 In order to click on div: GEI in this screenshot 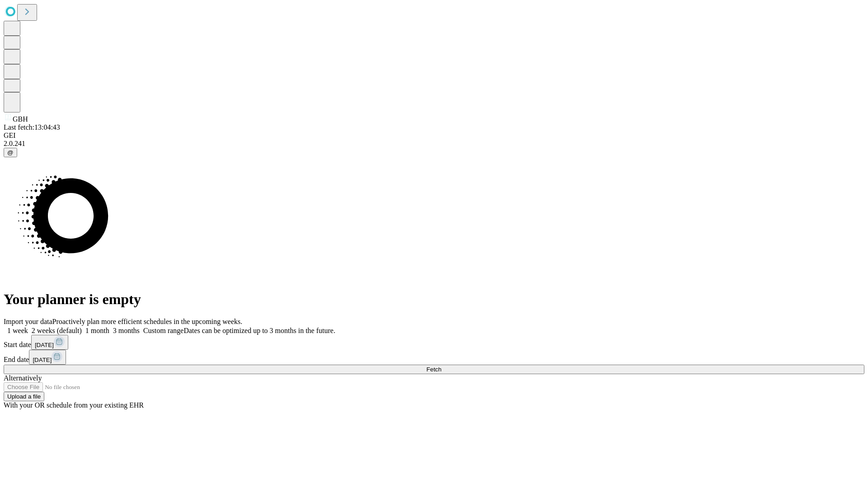, I will do `click(434, 135)`.